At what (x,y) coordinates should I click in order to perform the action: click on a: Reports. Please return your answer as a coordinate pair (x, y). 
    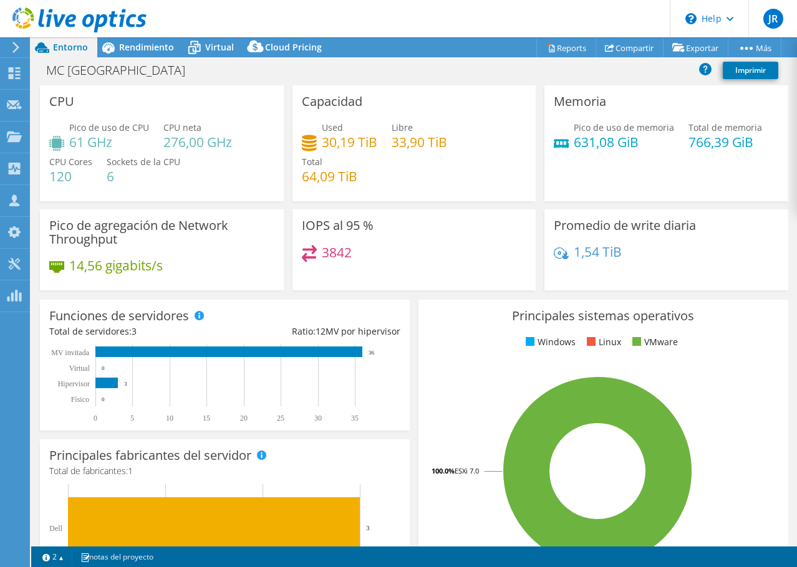
    Looking at the image, I should click on (566, 47).